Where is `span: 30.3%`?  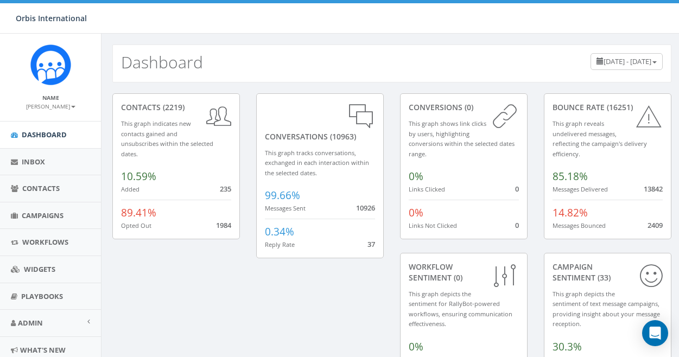 span: 30.3% is located at coordinates (567, 347).